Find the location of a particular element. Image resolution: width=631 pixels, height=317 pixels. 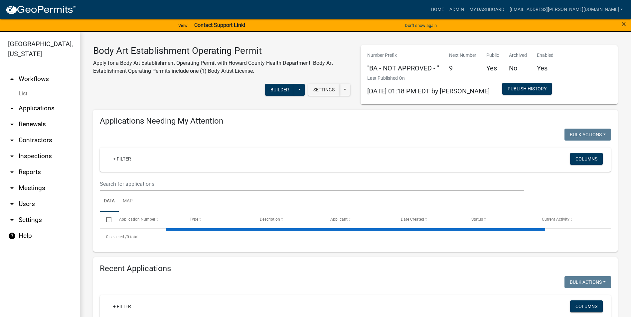

span: Current Activity is located at coordinates (555, 219).